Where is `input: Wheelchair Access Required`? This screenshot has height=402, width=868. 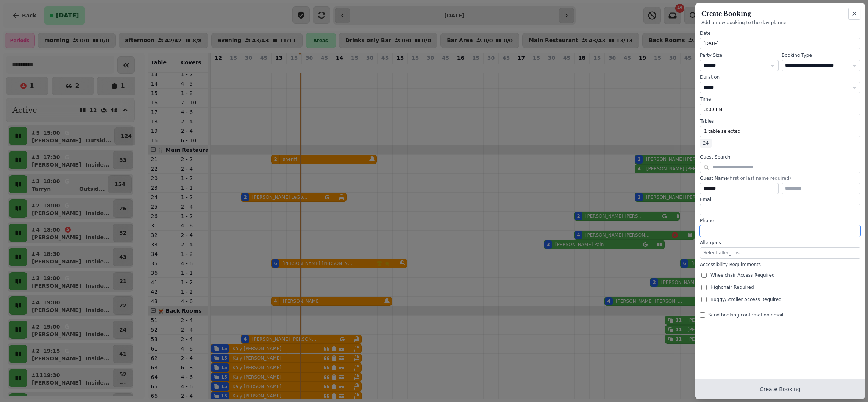 input: Wheelchair Access Required is located at coordinates (704, 275).